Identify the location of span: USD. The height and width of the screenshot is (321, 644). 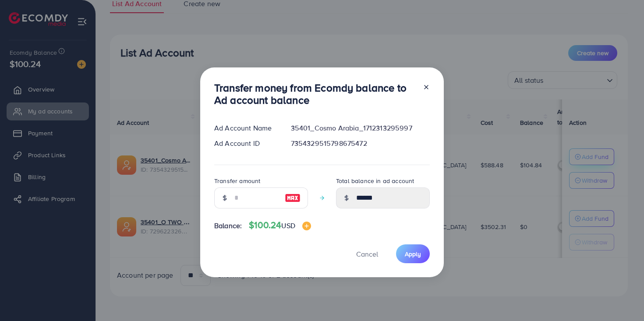
(288, 225).